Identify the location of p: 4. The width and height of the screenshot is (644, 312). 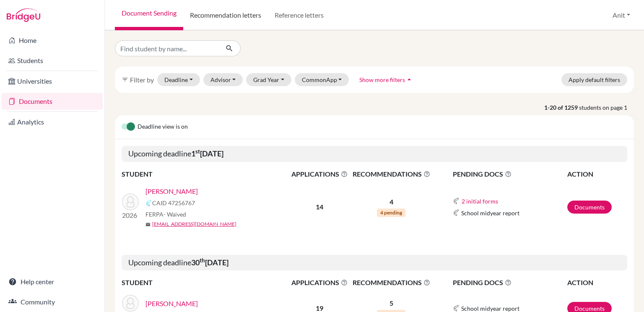
(392, 201).